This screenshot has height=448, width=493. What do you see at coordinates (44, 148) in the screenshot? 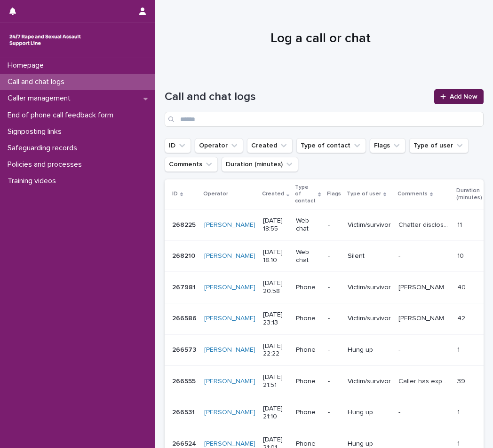
I see `p: Safeguarding records` at bounding box center [44, 148].